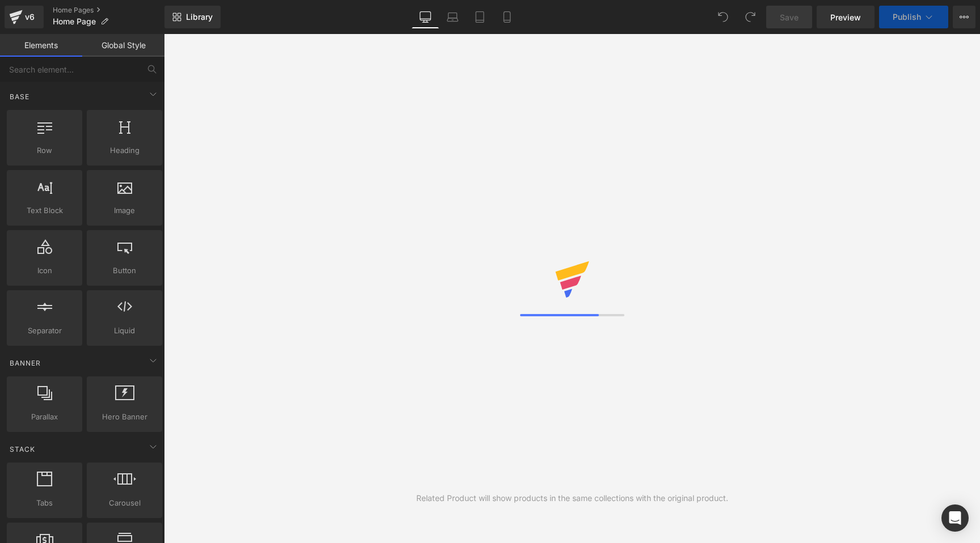 This screenshot has height=543, width=980. Describe the element at coordinates (124, 503) in the screenshot. I see `span: Carousel` at that location.